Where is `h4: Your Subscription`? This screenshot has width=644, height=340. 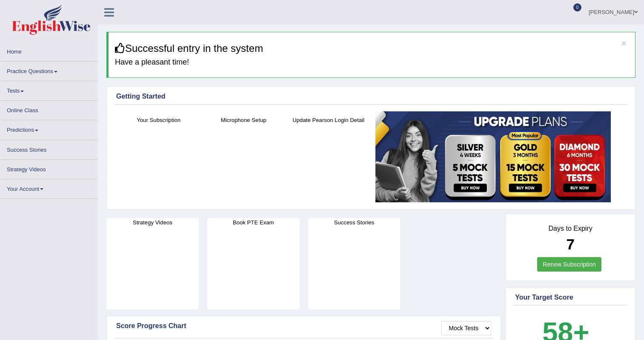 h4: Your Subscription is located at coordinates (159, 120).